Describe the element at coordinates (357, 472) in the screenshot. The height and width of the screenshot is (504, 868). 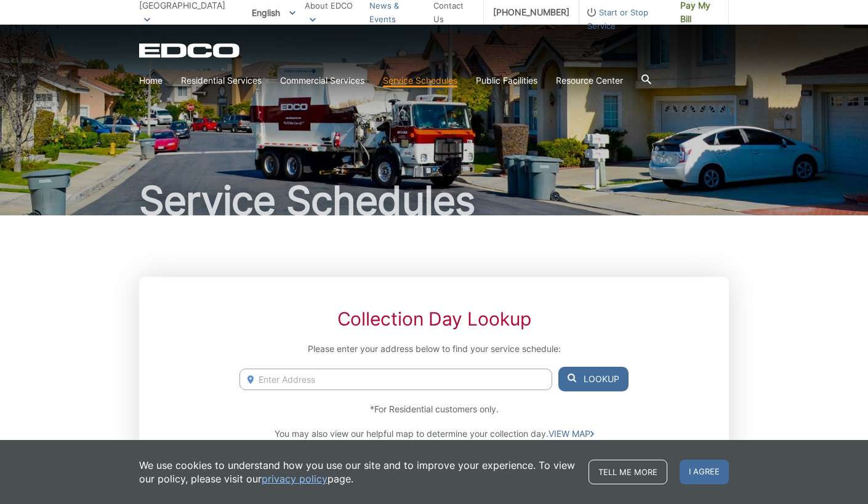
I see `p: We use cookies to understand how you use our site and to improve your experience. To view our pol...` at that location.